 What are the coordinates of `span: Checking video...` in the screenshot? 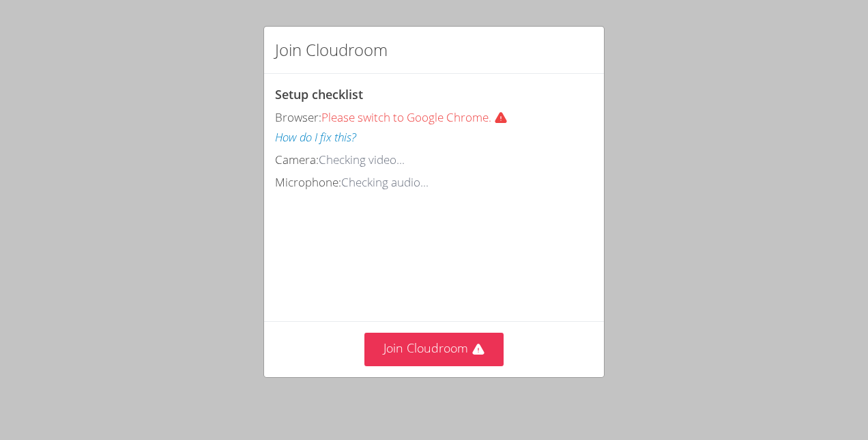 It's located at (362, 159).